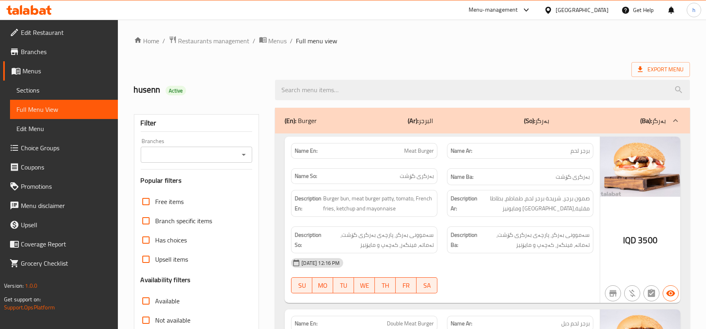  What do you see at coordinates (290, 121) in the screenshot?
I see `b: (En):` at bounding box center [290, 121].